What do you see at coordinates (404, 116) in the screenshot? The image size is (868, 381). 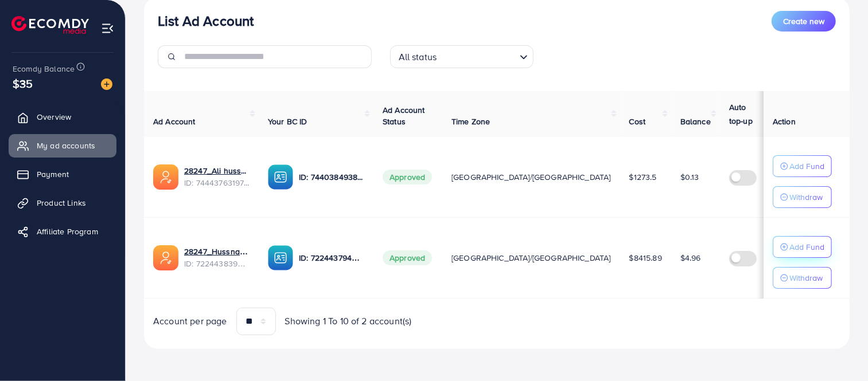 I see `span: Ad Account Status` at bounding box center [404, 116].